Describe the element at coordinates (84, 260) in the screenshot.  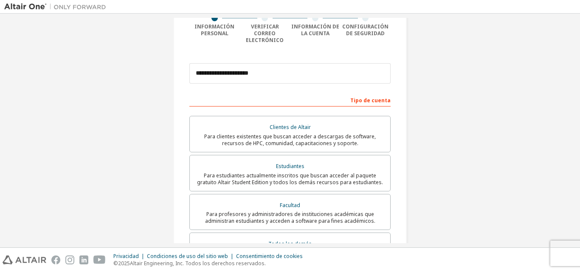
I see `img: linkedin.svg` at that location.